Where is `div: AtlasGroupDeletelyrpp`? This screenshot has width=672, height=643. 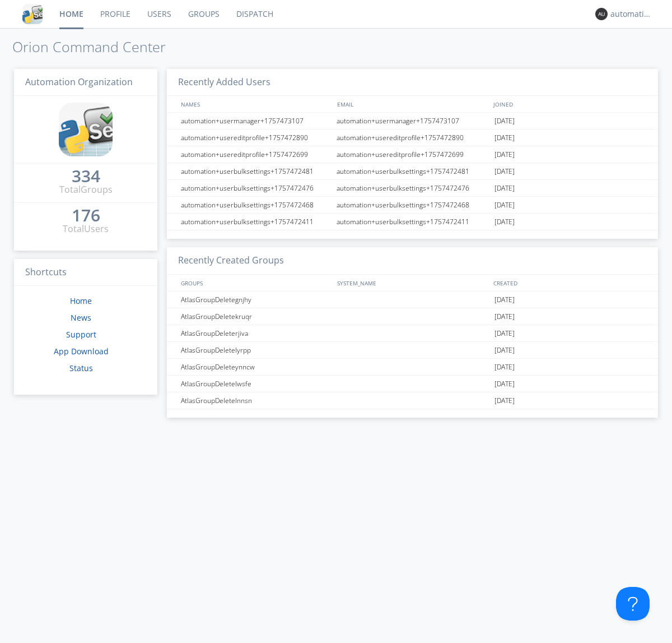 div: AtlasGroupDeletelyrpp is located at coordinates (255, 350).